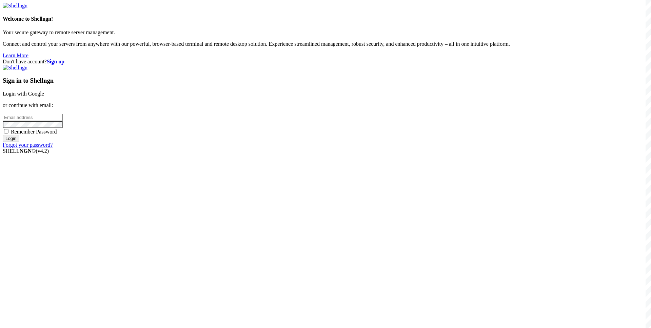  I want to click on input: Remember Password, so click(6, 131).